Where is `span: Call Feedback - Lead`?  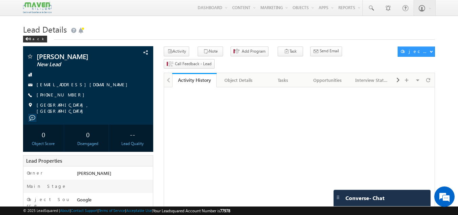 span: Call Feedback - Lead is located at coordinates (193, 64).